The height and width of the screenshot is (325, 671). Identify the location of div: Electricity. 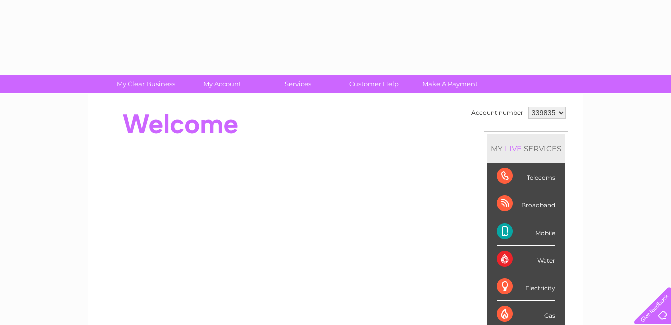
(526, 287).